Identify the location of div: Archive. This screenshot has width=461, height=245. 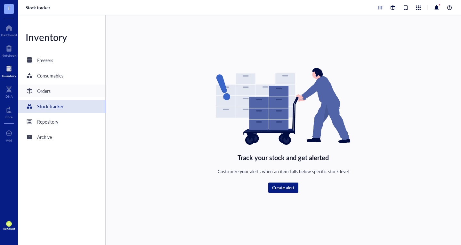
(44, 137).